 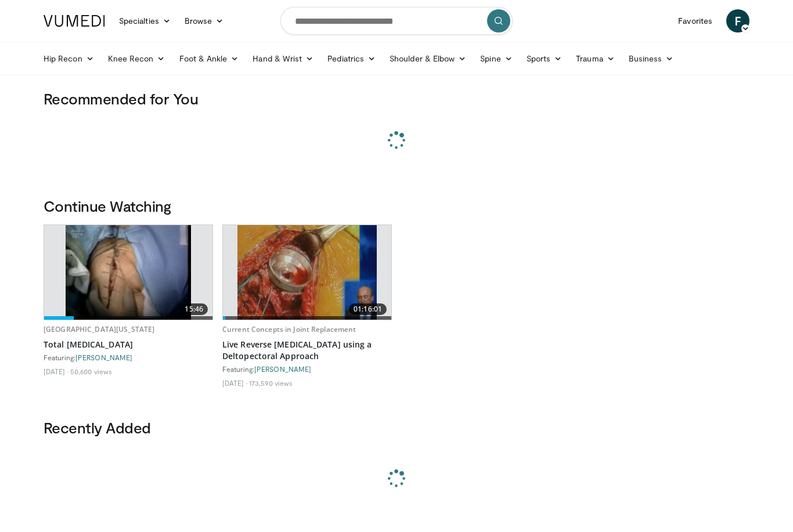 What do you see at coordinates (194, 309) in the screenshot?
I see `span: 15:46` at bounding box center [194, 309].